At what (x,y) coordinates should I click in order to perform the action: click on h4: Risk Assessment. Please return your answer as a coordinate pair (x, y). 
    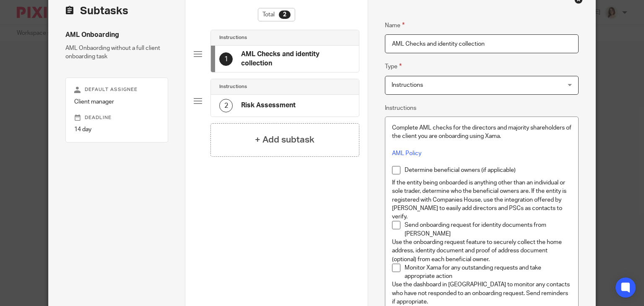
    Looking at the image, I should click on (268, 106).